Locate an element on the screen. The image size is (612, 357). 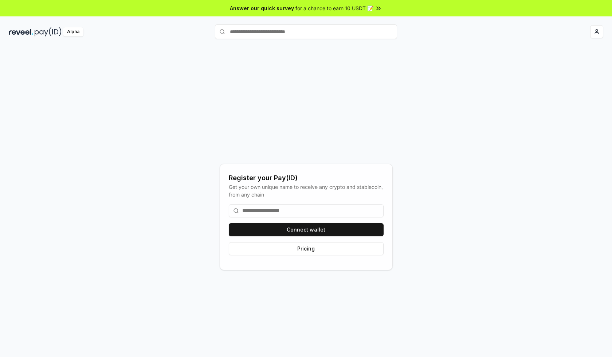
div: Register your Pay(ID) is located at coordinates (306, 178).